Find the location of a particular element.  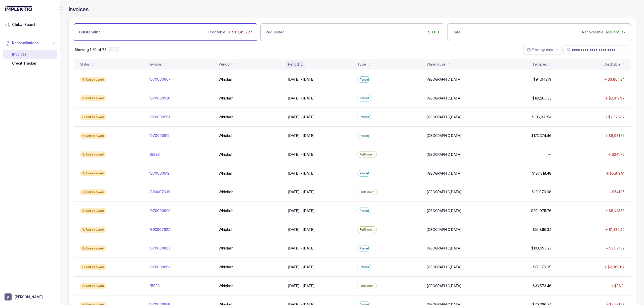

p: $6,081.75 is located at coordinates (616, 136).